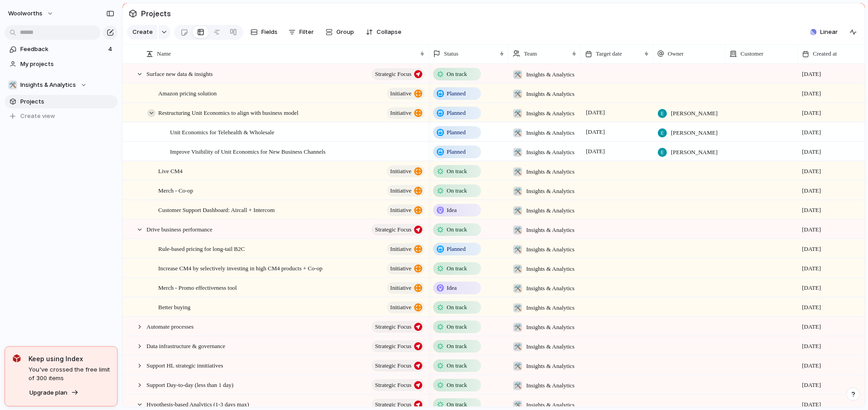  What do you see at coordinates (174, 307) in the screenshot?
I see `span: Better buying` at bounding box center [174, 307].